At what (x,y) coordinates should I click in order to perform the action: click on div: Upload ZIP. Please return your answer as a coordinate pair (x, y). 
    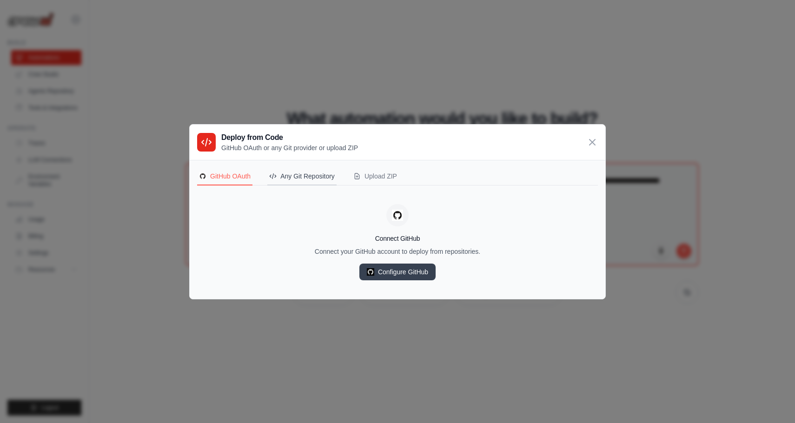
    Looking at the image, I should click on (375, 176).